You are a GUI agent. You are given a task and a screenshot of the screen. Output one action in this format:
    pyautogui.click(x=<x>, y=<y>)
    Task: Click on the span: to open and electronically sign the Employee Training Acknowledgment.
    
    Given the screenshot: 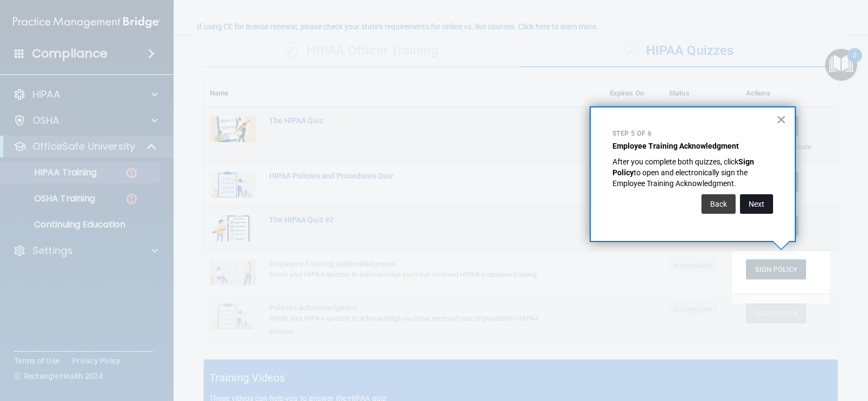 What is the action you would take?
    pyautogui.click(x=680, y=178)
    